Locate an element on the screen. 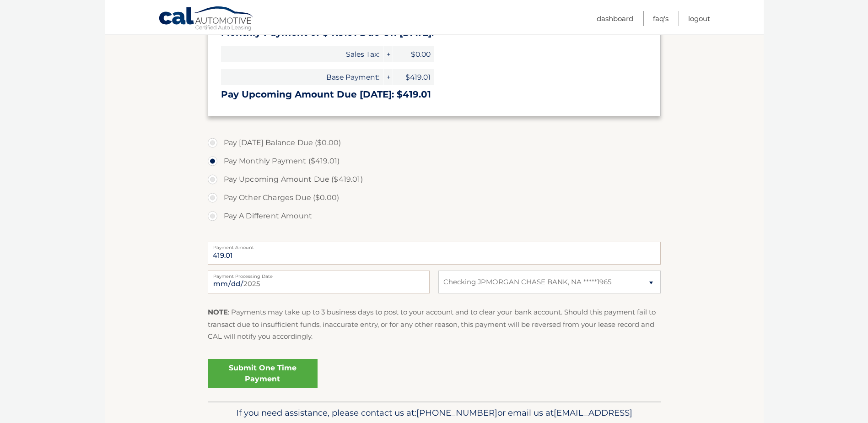 This screenshot has height=423, width=868. a: Dashboard is located at coordinates (615, 18).